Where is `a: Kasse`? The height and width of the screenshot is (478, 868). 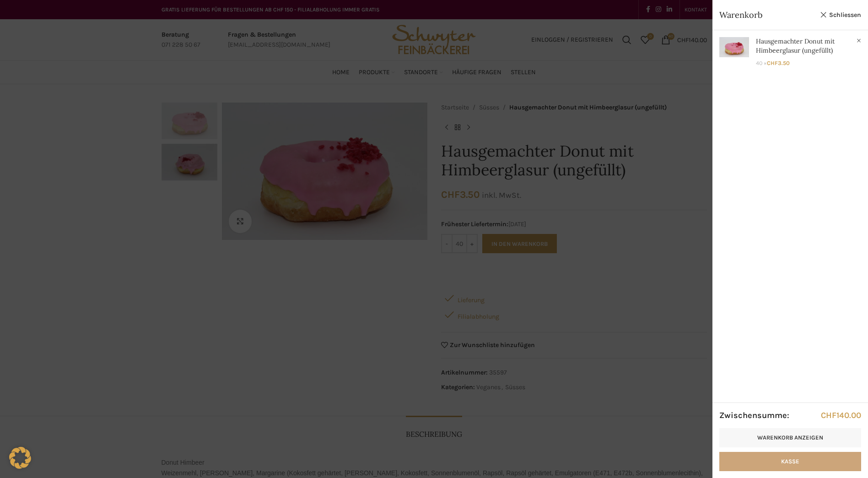 a: Kasse is located at coordinates (790, 461).